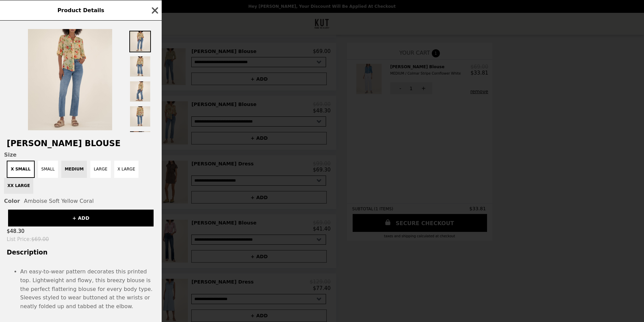 This screenshot has width=644, height=322. Describe the element at coordinates (81, 201) in the screenshot. I see `div: Amboise Soft Yellow Coral` at that location.